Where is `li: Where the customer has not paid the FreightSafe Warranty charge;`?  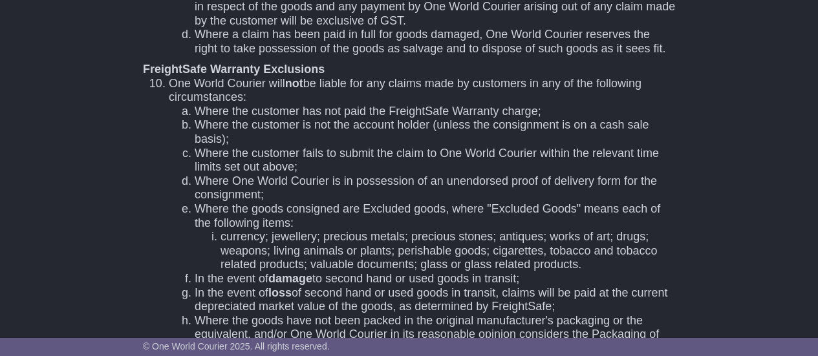 li: Where the customer has not paid the FreightSafe Warranty charge; is located at coordinates (435, 112).